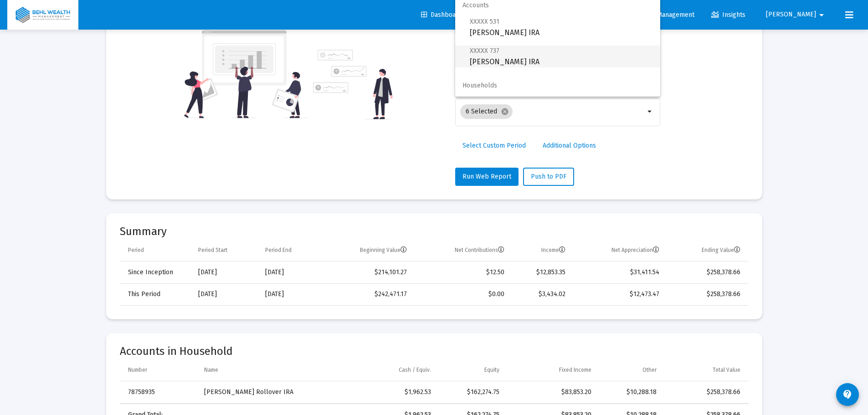  Describe the element at coordinates (487, 177) in the screenshot. I see `button: Run Web Report` at that location.